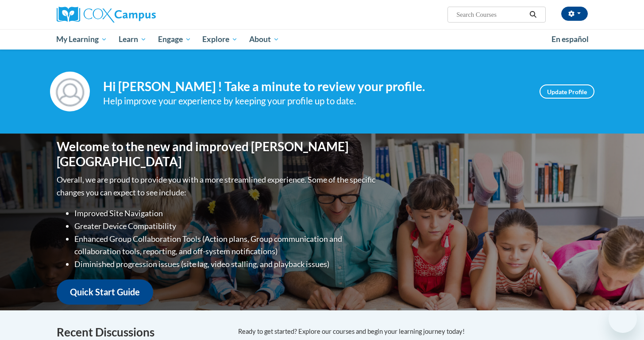 Image resolution: width=644 pixels, height=340 pixels. Describe the element at coordinates (174, 39) in the screenshot. I see `a: Engage` at that location.